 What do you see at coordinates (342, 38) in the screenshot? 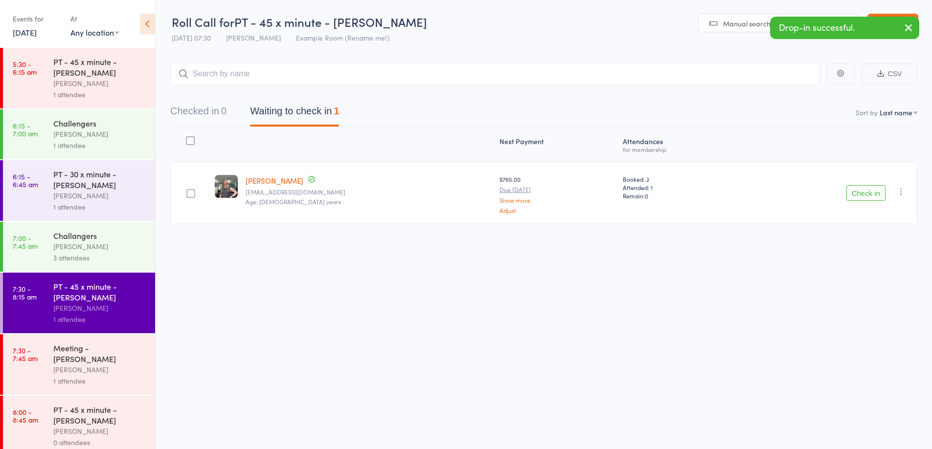
I see `span: Example Room (Rename me!)` at bounding box center [342, 38].